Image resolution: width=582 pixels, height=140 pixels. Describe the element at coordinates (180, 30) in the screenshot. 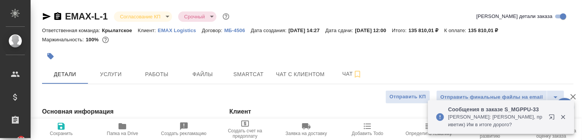

I see `p: EMAX Logistics` at that location.